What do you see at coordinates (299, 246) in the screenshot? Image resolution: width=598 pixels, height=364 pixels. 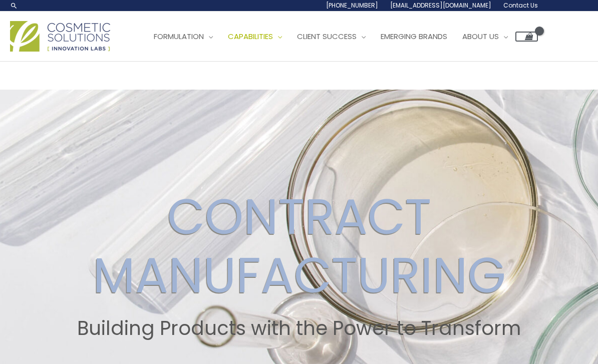 I see `h2: CONTRACT MANUFACTURING` at bounding box center [299, 246].